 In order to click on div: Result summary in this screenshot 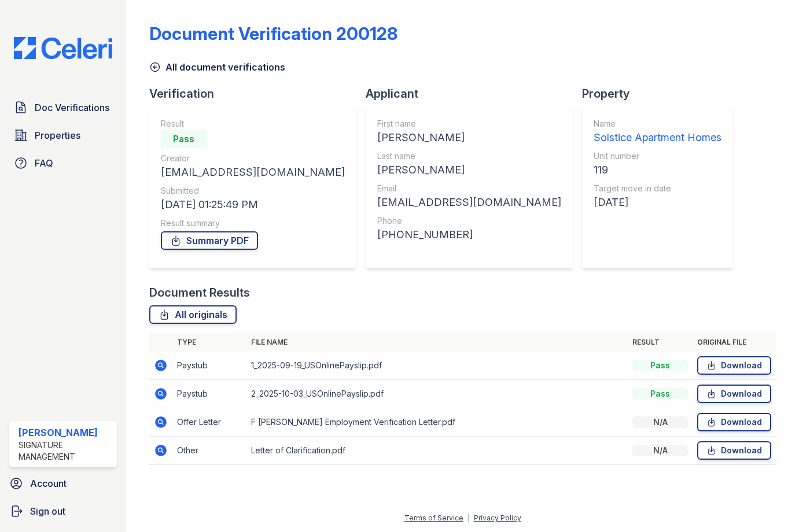, I will do `click(253, 224)`.